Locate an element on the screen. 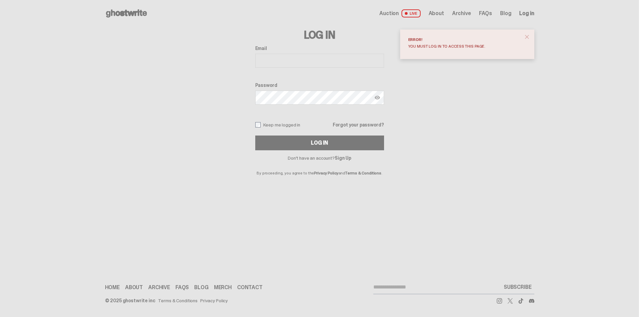 The image size is (644, 317). p: Don't have an account? is located at coordinates (320, 158).